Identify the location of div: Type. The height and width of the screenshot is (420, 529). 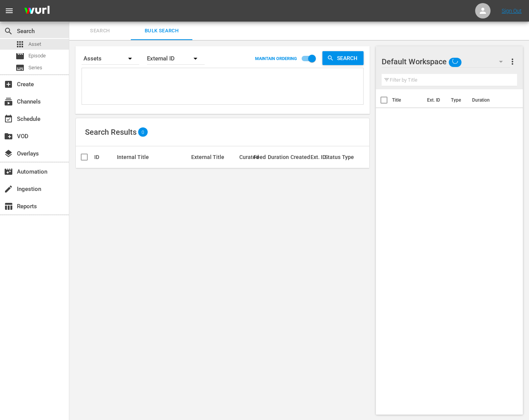
(347, 157).